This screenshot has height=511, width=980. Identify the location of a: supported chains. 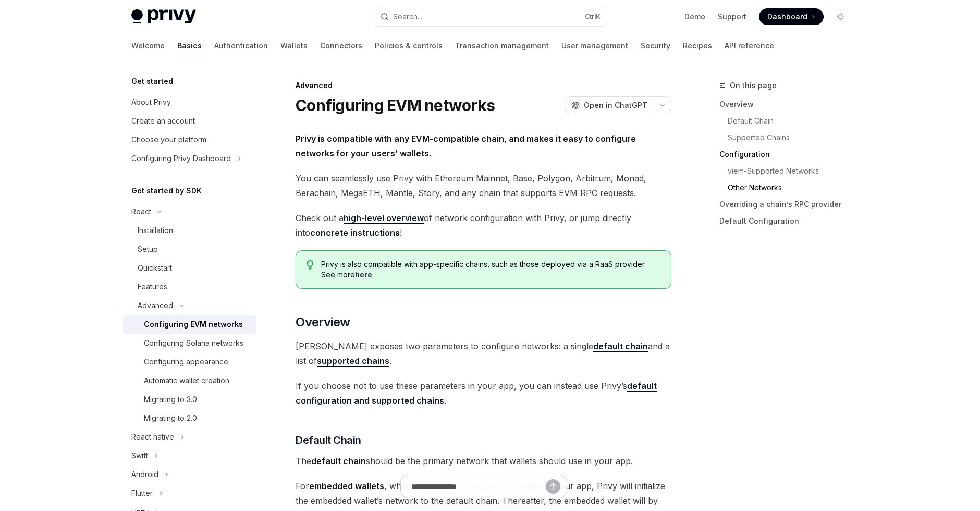
(353, 361).